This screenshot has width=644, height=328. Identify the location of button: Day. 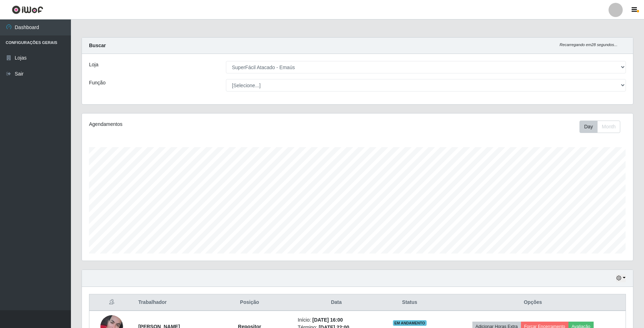
(588, 127).